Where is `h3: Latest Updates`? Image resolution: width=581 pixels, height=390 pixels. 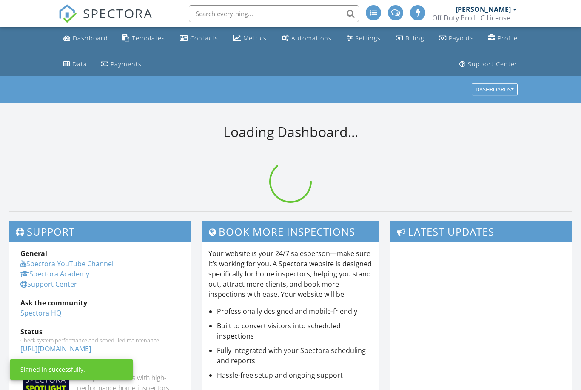
h3: Latest Updates is located at coordinates (481, 231).